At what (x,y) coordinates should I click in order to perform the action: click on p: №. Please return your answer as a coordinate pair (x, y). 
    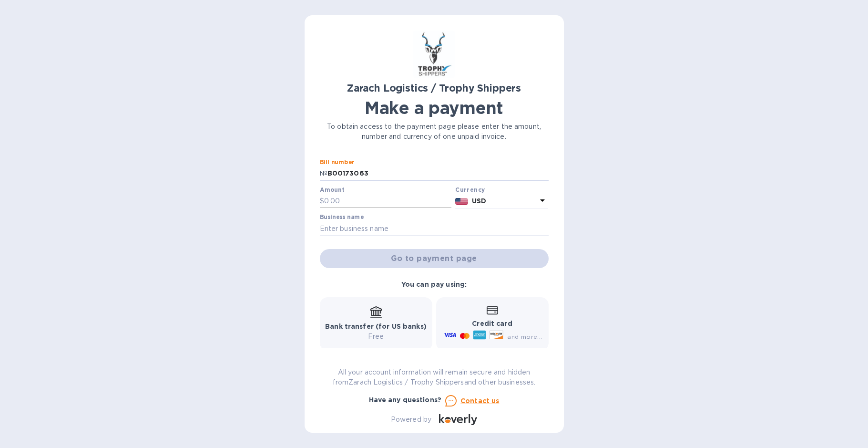
    Looking at the image, I should click on (324, 173).